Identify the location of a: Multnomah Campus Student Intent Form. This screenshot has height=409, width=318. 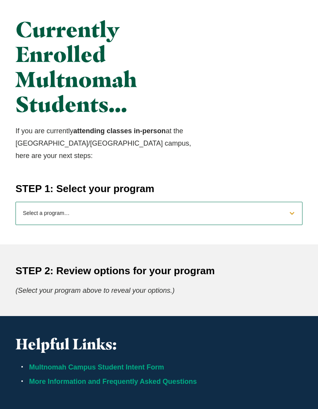
(96, 368).